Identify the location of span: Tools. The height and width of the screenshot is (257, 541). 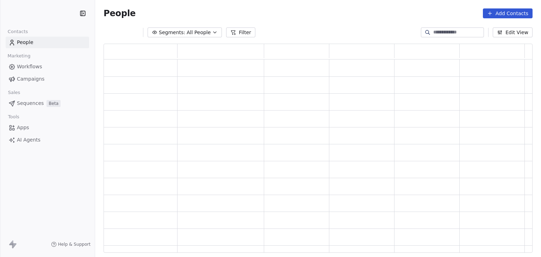
(13, 117).